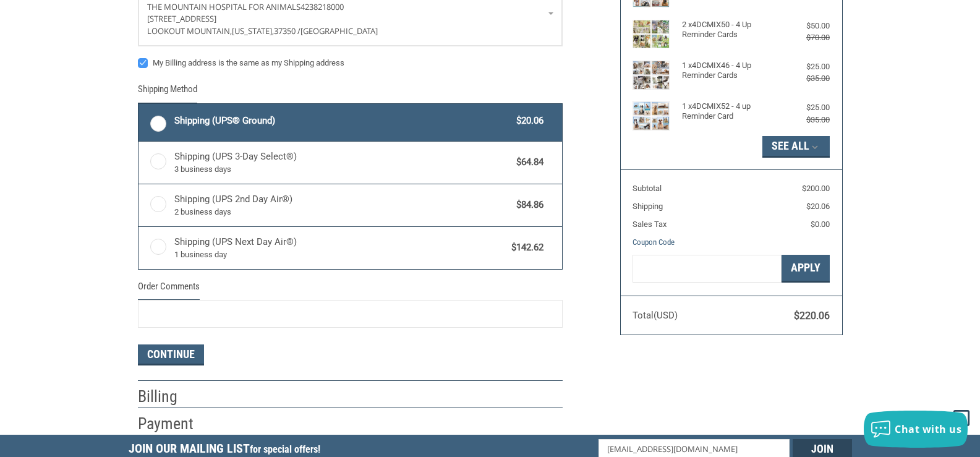 This screenshot has height=457, width=980. I want to click on span: 1 business day, so click(340, 255).